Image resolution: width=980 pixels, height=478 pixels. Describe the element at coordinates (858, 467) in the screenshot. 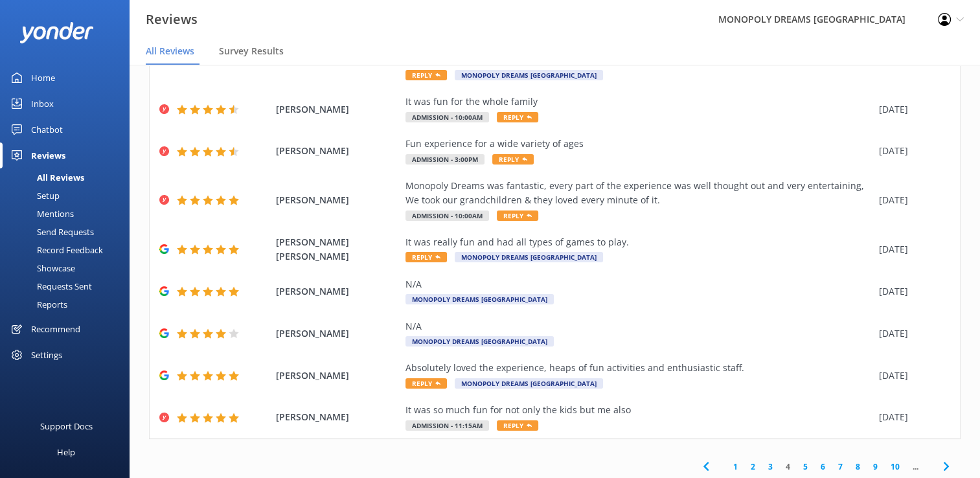

I see `a: 8` at that location.